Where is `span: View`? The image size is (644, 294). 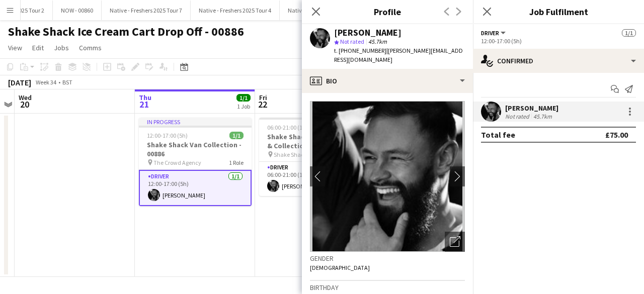
span: View is located at coordinates (15, 48).